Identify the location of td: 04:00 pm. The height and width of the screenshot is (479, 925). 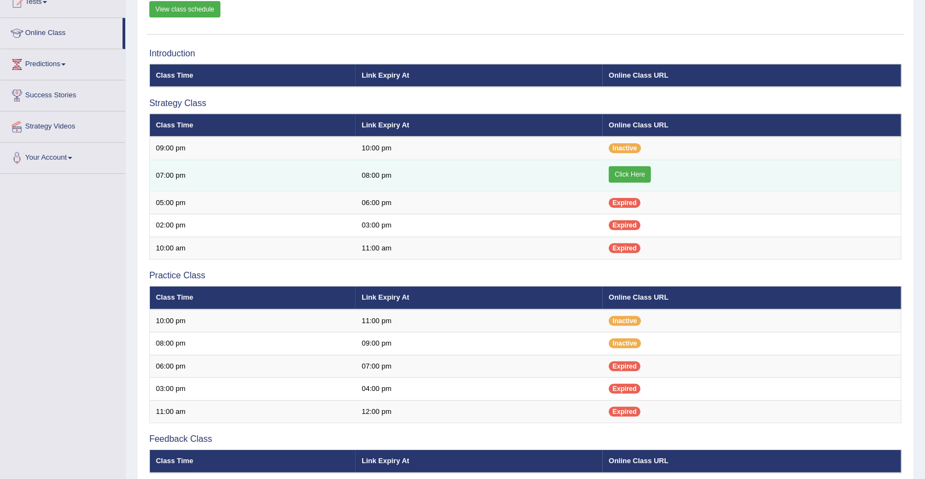
(479, 390).